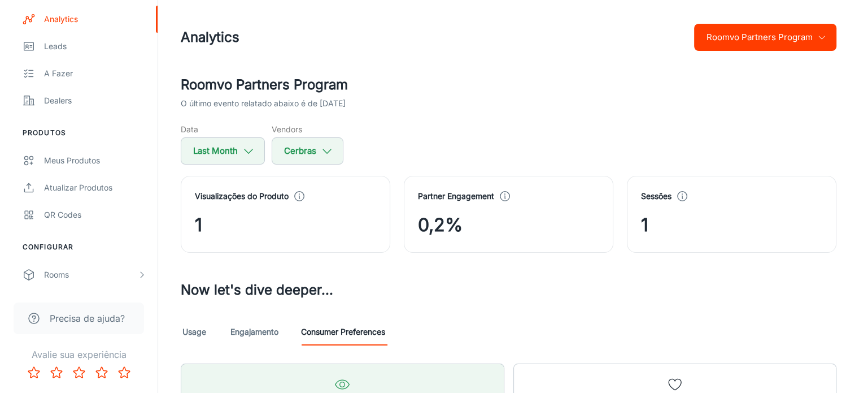 The image size is (859, 393). Describe the element at coordinates (440, 225) in the screenshot. I see `span: 0,2%` at that location.